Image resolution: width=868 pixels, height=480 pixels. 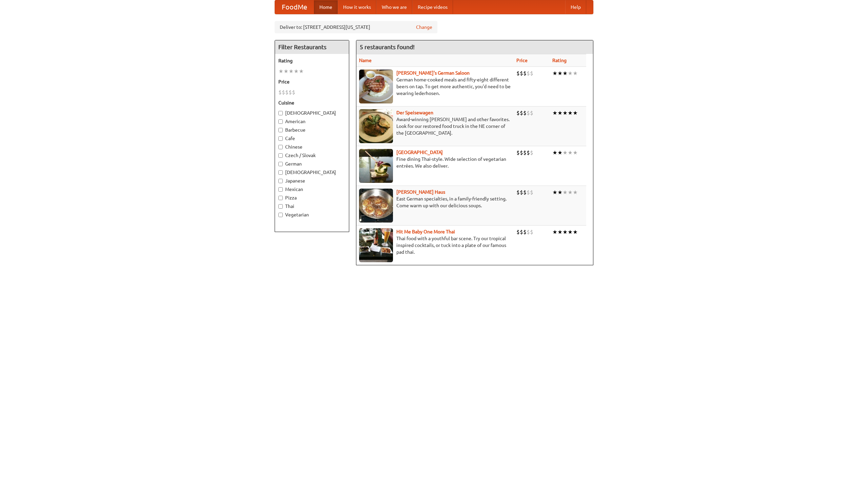 I want to click on img: kohlhaus.jpg, so click(x=376, y=206).